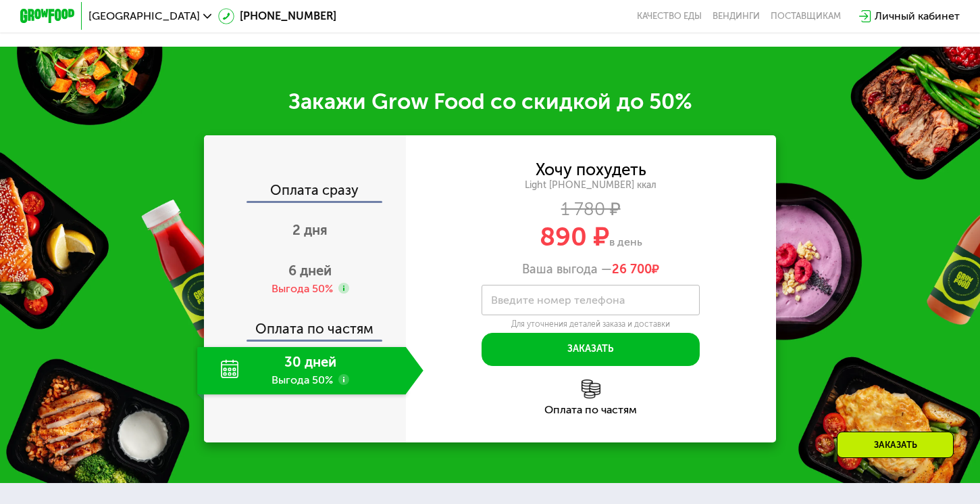 This screenshot has height=504, width=980. I want to click on div: Для уточнения деталей заказа и доставки, so click(590, 325).